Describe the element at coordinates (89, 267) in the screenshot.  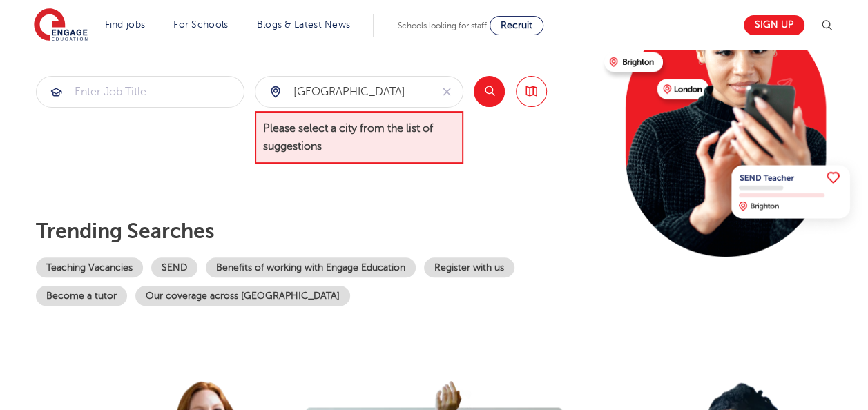
I see `a: Teaching Vacancies` at that location.